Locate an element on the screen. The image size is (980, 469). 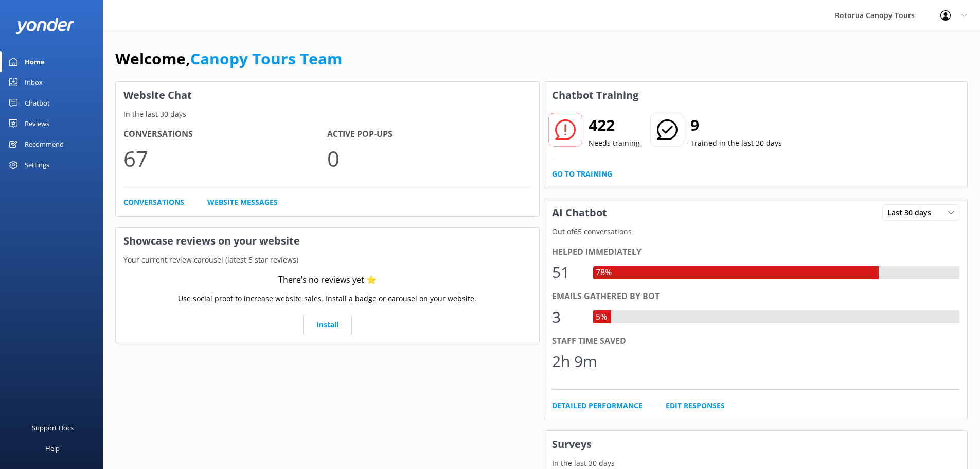
div: Staff time saved is located at coordinates (756, 342).